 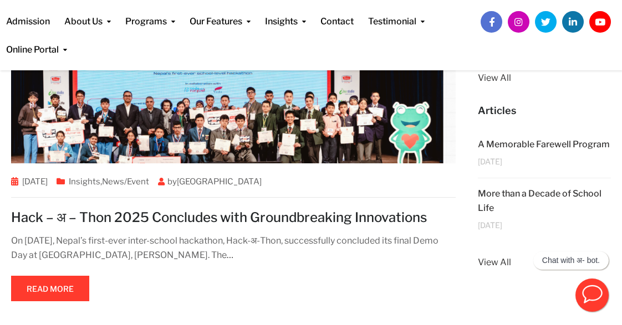 I want to click on h5: Articles, so click(x=544, y=111).